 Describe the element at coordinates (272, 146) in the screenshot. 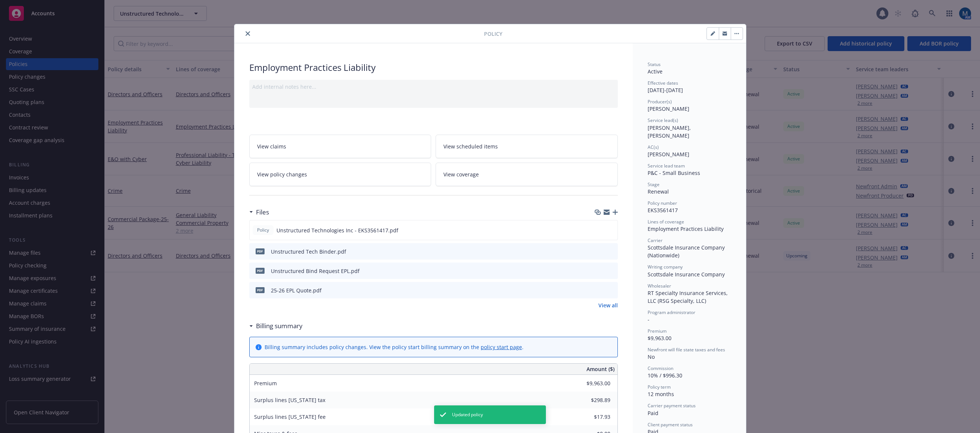

I see `span: View claims` at that location.